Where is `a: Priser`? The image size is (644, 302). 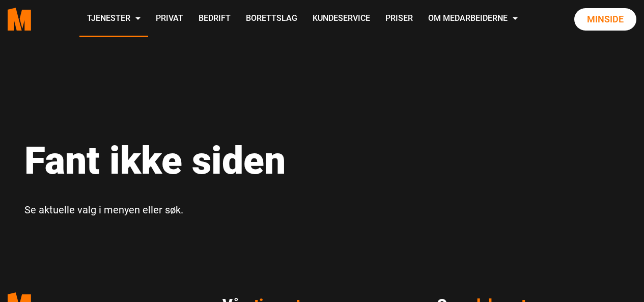 a: Priser is located at coordinates (399, 19).